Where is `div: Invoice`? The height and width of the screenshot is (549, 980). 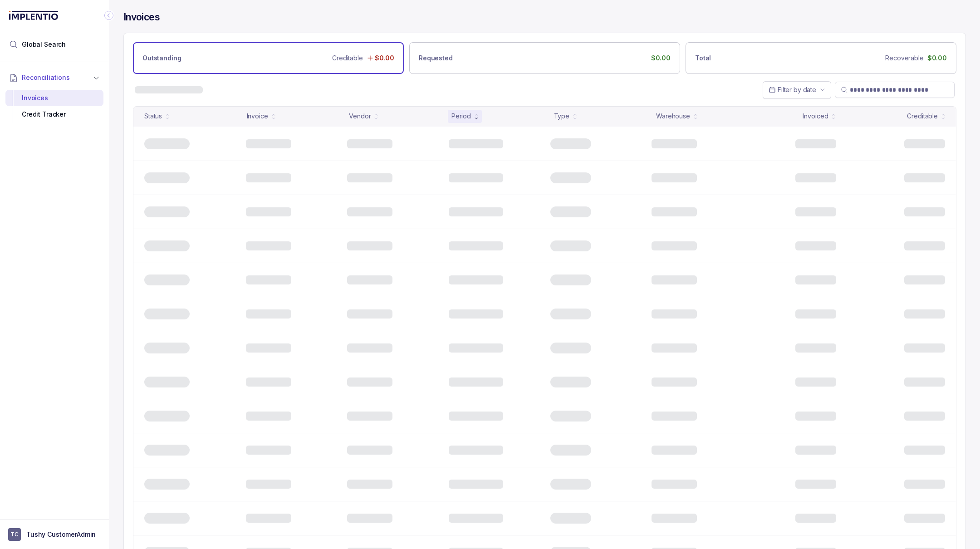 div: Invoice is located at coordinates (257, 116).